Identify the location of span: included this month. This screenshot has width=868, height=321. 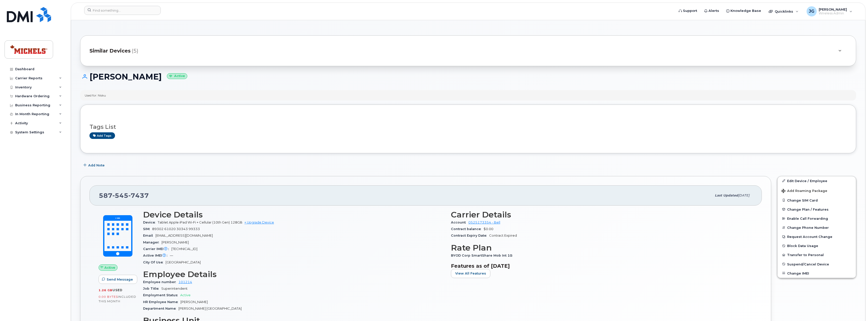
(117, 299).